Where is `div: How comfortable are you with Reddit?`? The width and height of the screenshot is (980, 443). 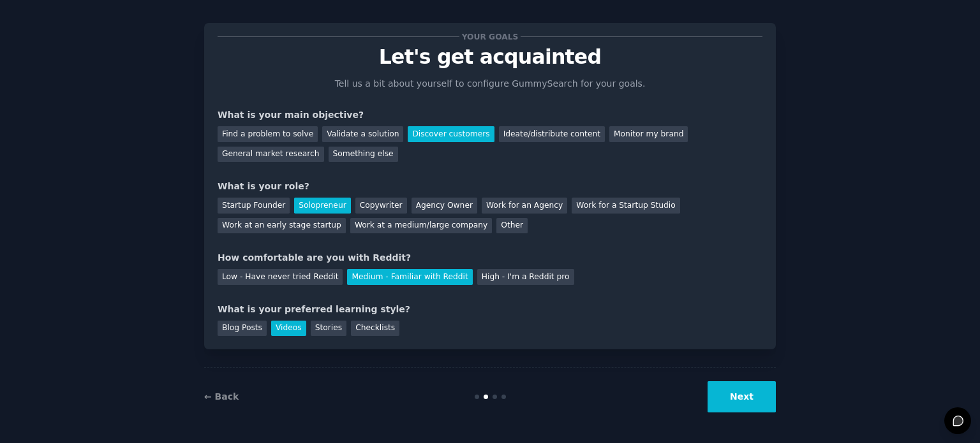 div: How comfortable are you with Reddit? is located at coordinates (490, 257).